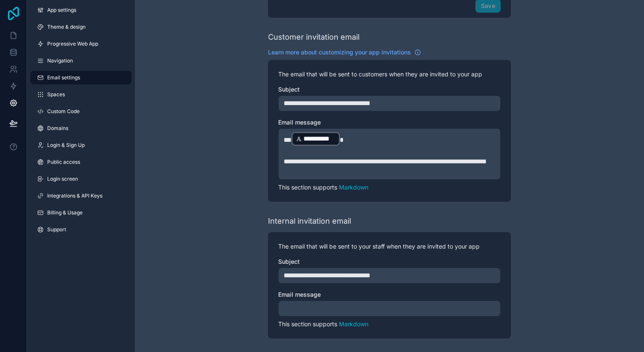  Describe the element at coordinates (340, 52) in the screenshot. I see `span: Learn more about customizing your app invitations` at that location.